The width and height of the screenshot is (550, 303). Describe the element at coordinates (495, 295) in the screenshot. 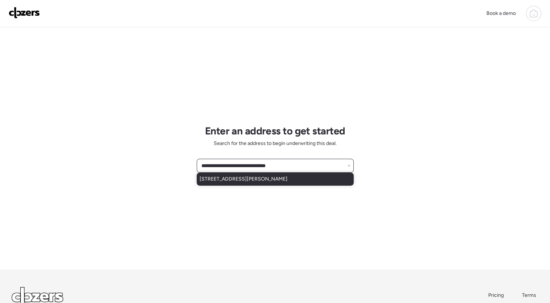

I see `span: Pricing` at that location.